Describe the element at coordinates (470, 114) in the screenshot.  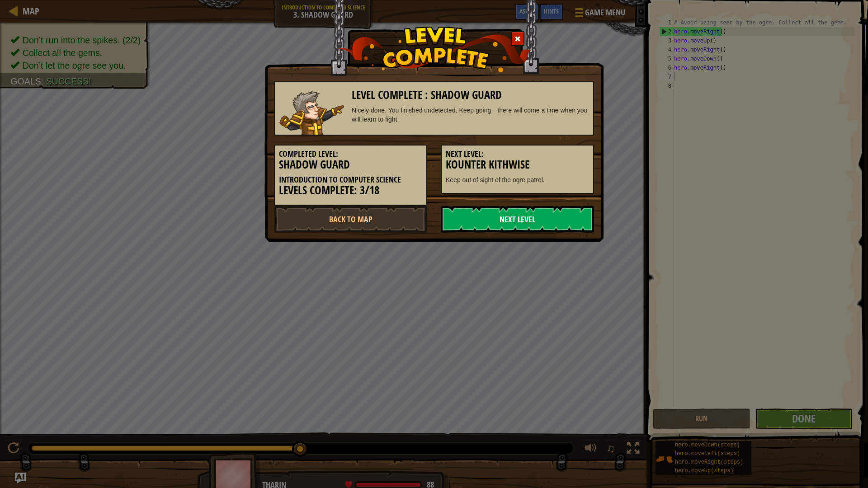
I see `div: Nicely done. You finished undetected. Keep going—there will come a time when you will learn to fi...` at that location.